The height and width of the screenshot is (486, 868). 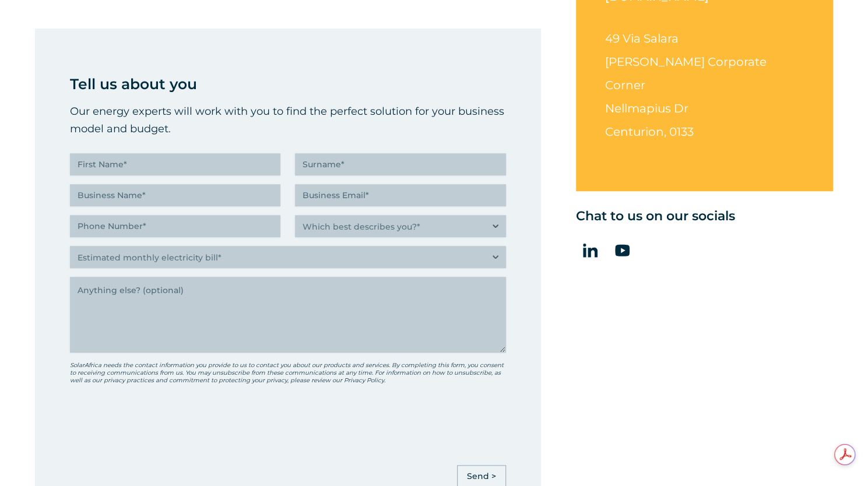 What do you see at coordinates (642, 39) in the screenshot?
I see `span: 49 Via Salara` at bounding box center [642, 39].